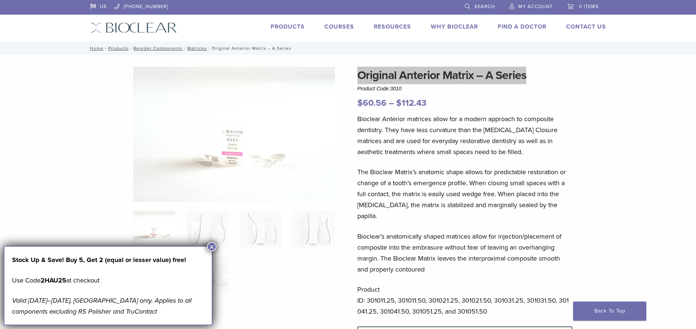  Describe the element at coordinates (522, 27) in the screenshot. I see `a: Find A Doctor` at that location.